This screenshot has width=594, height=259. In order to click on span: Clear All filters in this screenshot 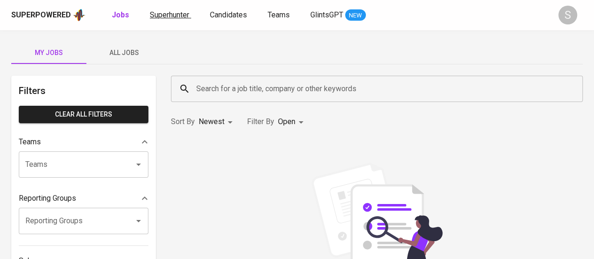, I will do `click(84, 114)`.